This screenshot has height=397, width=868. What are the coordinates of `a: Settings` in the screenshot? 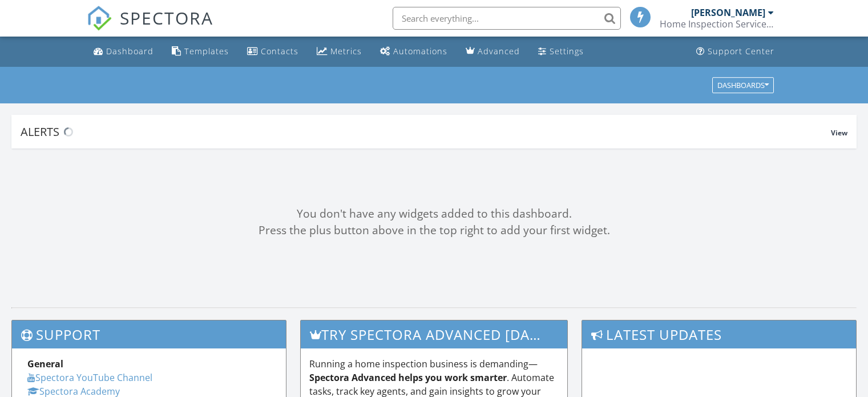 It's located at (561, 51).